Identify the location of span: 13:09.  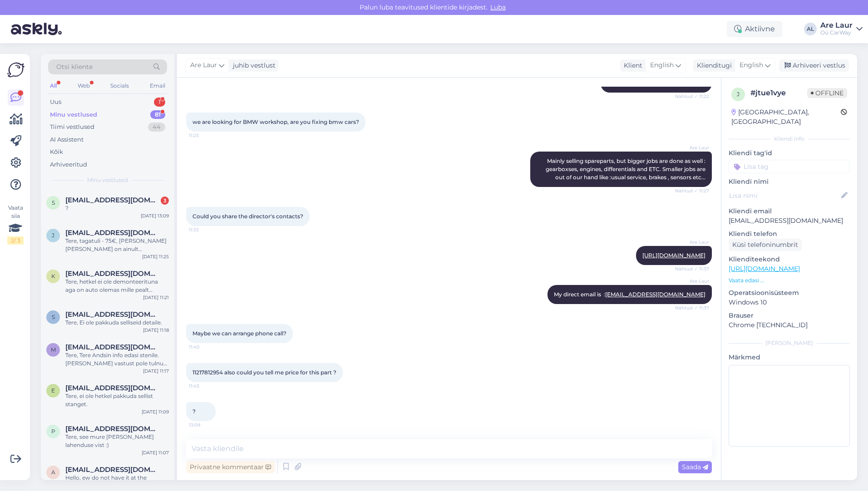
(206, 424).